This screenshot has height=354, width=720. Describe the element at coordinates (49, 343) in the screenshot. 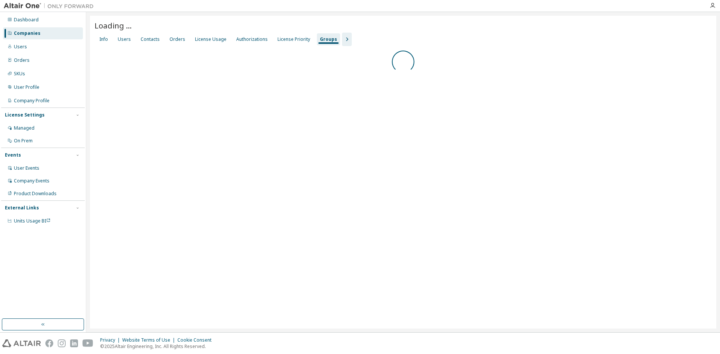

I see `img: facebook.svg` at that location.